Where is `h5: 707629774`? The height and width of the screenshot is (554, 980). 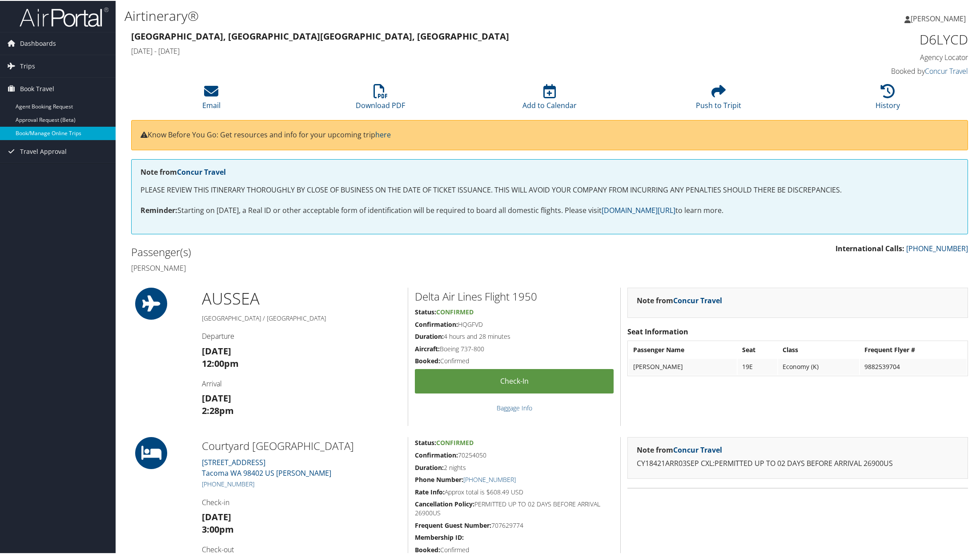
h5: 707629774 is located at coordinates (514, 525).